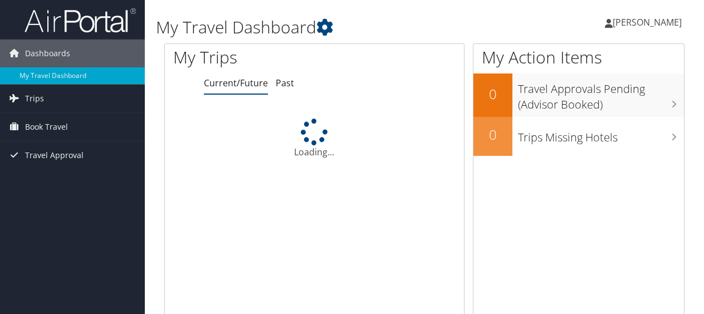 The image size is (704, 314). Describe the element at coordinates (236, 83) in the screenshot. I see `a: Current/Future` at that location.